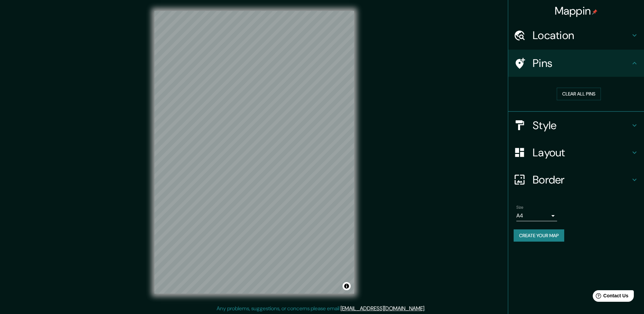 This screenshot has width=644, height=314. What do you see at coordinates (537, 216) in the screenshot?
I see `div: A4` at bounding box center [537, 216].